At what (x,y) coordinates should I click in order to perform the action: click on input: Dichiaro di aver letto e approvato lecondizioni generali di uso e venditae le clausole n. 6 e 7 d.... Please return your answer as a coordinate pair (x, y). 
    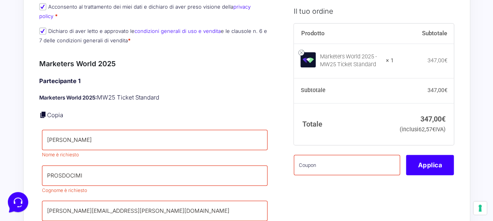
    Looking at the image, I should click on (43, 31).